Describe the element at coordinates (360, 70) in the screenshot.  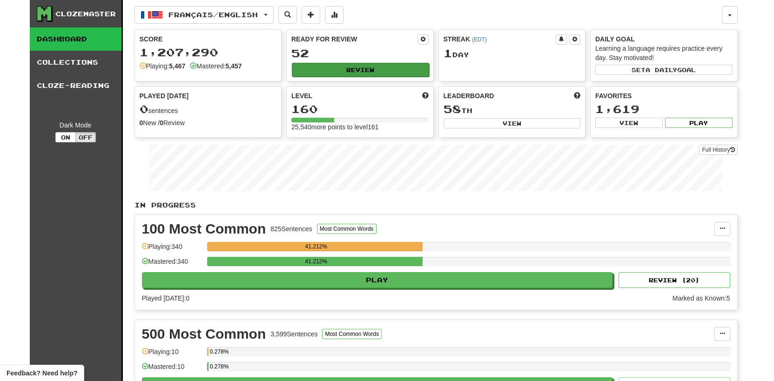
I see `button: Review` at that location.